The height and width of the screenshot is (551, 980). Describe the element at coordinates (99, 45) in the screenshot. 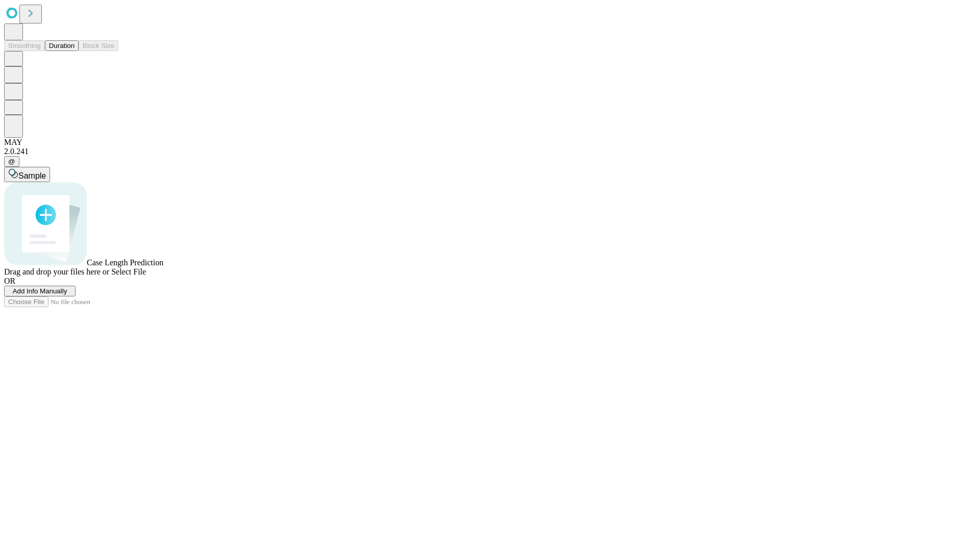

I see `button: Block Size` at that location.